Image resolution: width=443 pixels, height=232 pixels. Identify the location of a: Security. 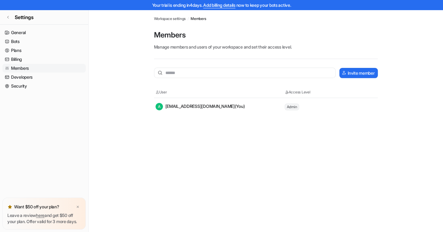
(44, 86).